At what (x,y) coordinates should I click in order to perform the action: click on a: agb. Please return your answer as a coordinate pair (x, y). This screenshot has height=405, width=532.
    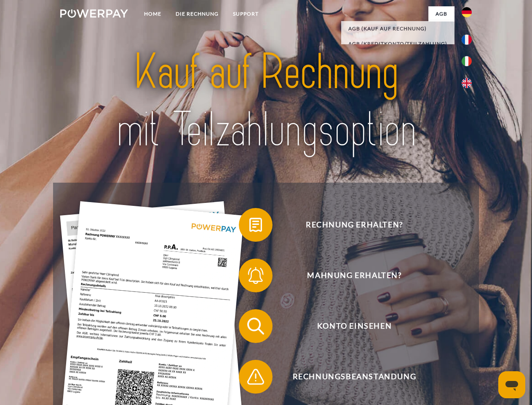
    Looking at the image, I should click on (442, 14).